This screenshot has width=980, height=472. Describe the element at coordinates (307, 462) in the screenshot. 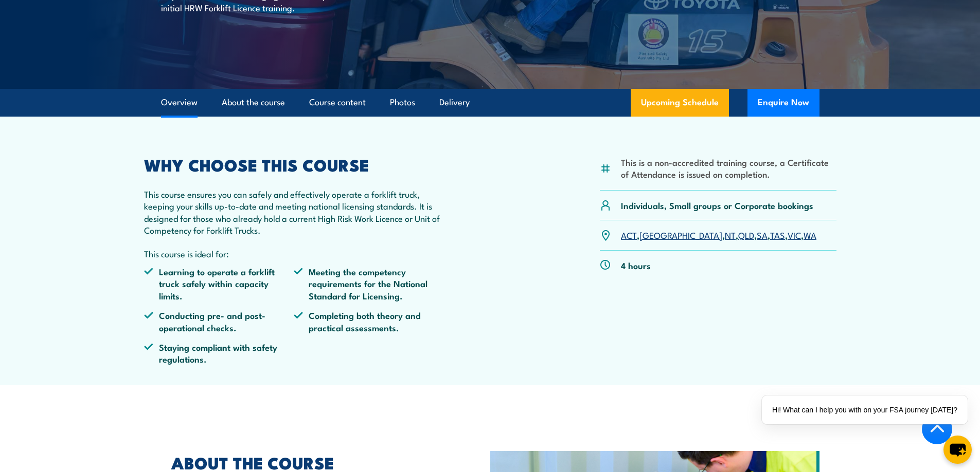

I see `h2: ABOUT THE COURSE` at that location.